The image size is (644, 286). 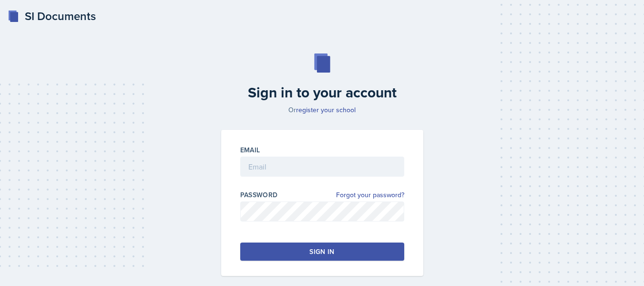 What do you see at coordinates (322, 92) in the screenshot?
I see `h2: Sign in to your account` at bounding box center [322, 92].